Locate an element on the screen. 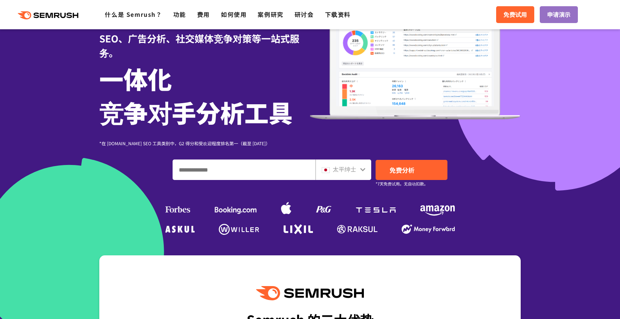  font: 免费试用 is located at coordinates (515, 14).